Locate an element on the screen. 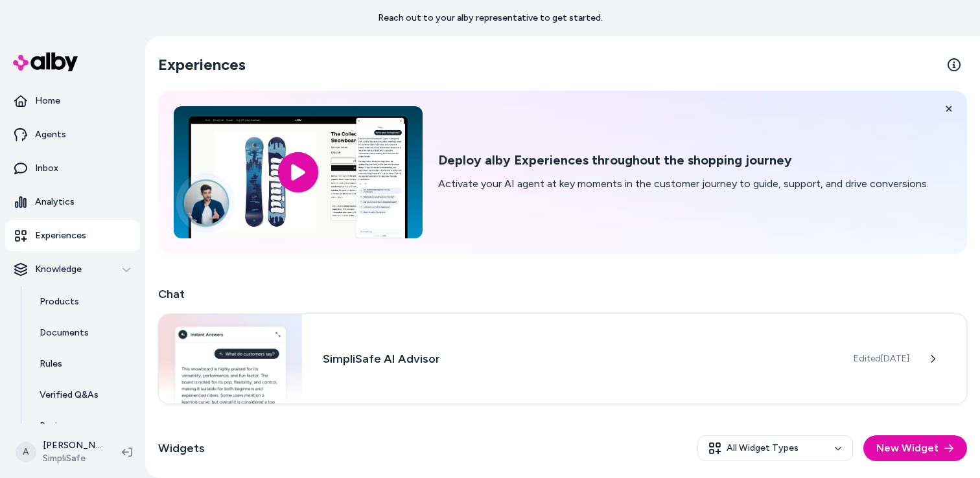 The width and height of the screenshot is (980, 478). p: Agents is located at coordinates (51, 134).